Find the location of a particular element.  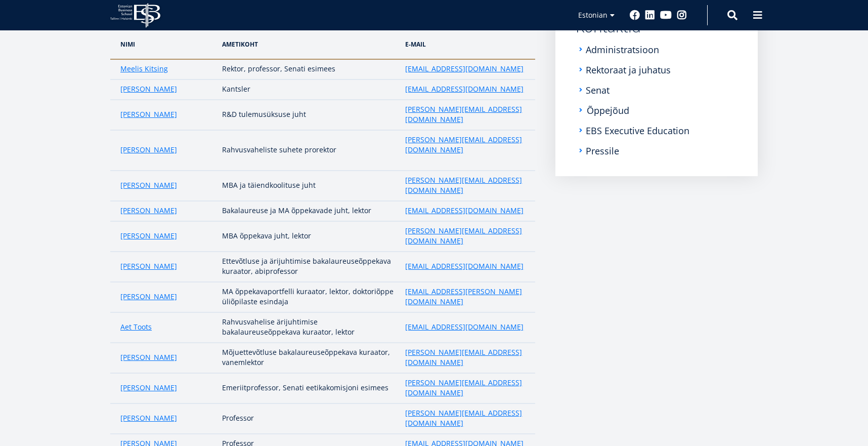

th: AMetikoht is located at coordinates (308, 44).